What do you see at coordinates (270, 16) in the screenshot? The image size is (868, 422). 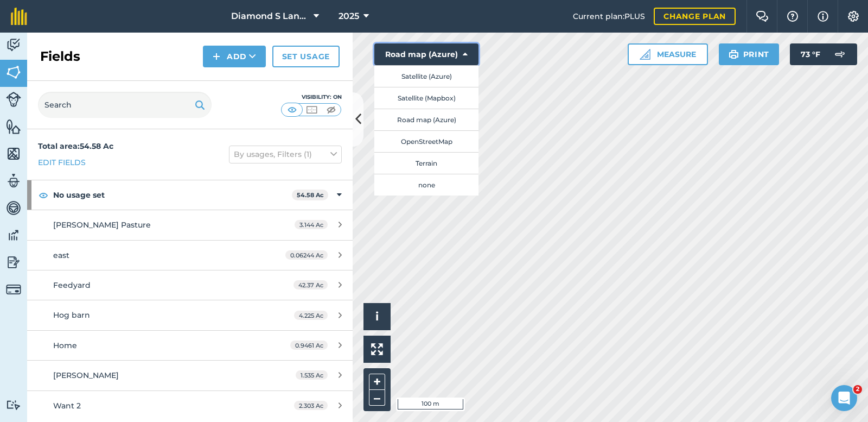 I see `span: Diamond S Land and Cattle` at bounding box center [270, 16].